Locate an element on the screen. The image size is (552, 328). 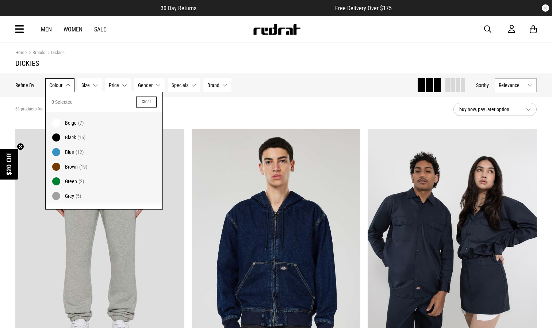
button: Sortby is located at coordinates (483, 85).